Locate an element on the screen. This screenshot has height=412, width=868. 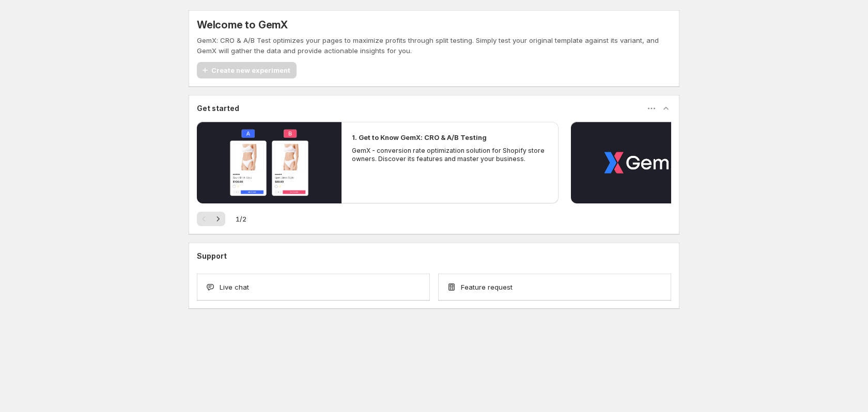
h5: Welcome to GemX is located at coordinates (242, 25).